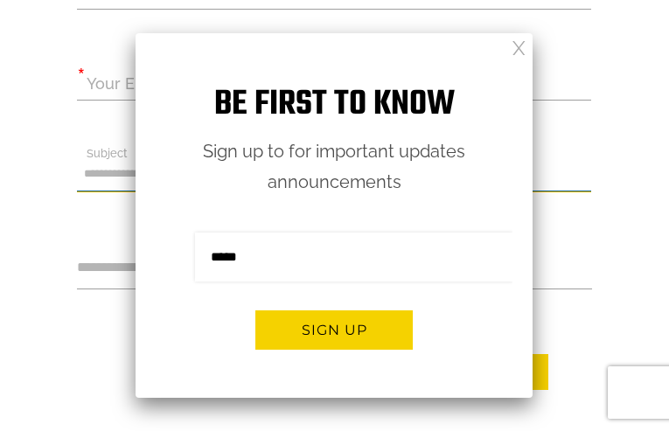 The image size is (669, 431). What do you see at coordinates (334, 330) in the screenshot?
I see `button: Sign up` at bounding box center [334, 330].